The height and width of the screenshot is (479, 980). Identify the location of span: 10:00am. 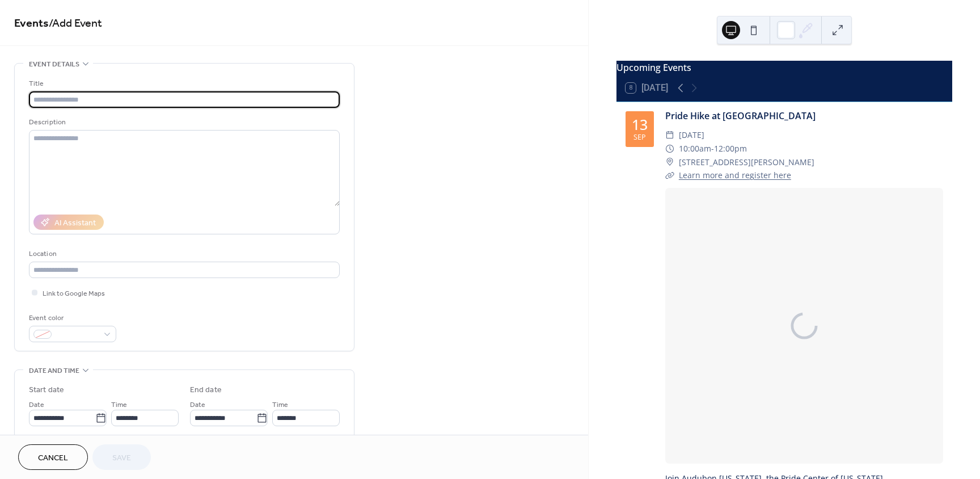
(695, 149).